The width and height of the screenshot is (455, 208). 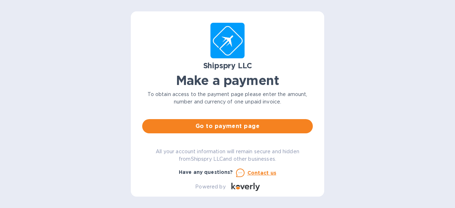 What do you see at coordinates (206, 172) in the screenshot?
I see `b: Have any questions?` at bounding box center [206, 172].